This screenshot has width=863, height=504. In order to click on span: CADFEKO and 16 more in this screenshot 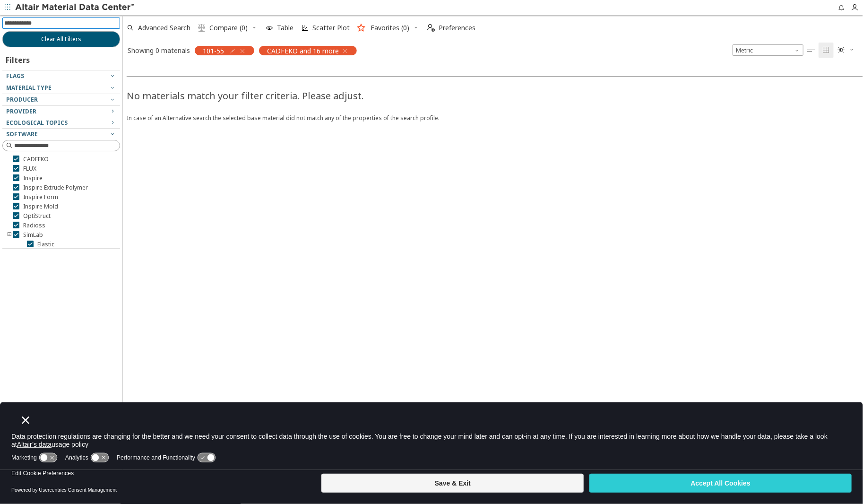, I will do `click(303, 50)`.